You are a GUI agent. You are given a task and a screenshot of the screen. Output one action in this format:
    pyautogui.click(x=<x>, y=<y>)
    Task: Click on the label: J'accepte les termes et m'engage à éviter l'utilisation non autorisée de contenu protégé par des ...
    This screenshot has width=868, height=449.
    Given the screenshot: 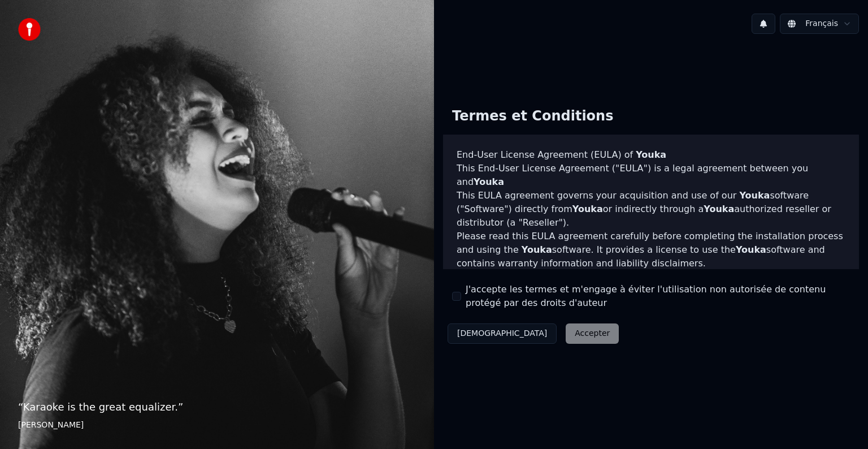 What is the action you would take?
    pyautogui.click(x=658, y=296)
    